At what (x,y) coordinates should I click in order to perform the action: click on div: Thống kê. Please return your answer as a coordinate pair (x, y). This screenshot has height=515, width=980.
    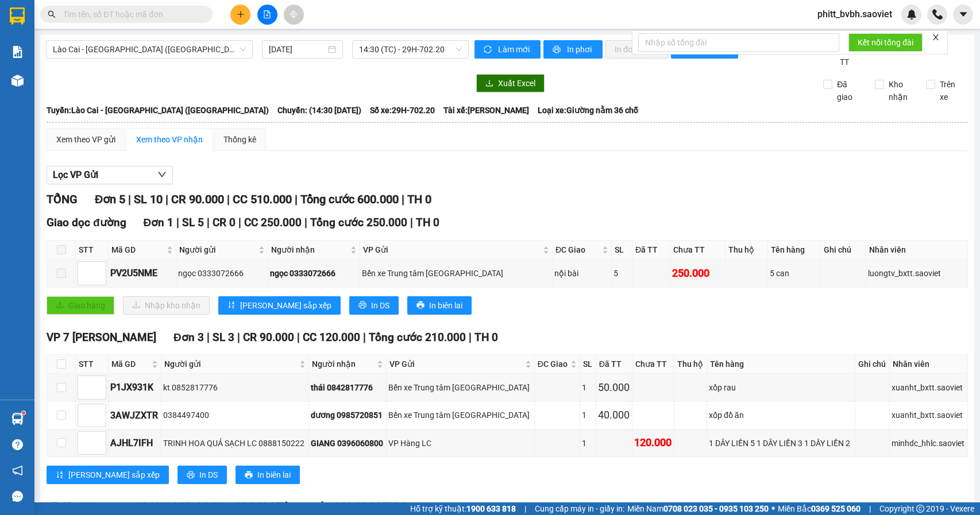
    Looking at the image, I should click on (239, 140).